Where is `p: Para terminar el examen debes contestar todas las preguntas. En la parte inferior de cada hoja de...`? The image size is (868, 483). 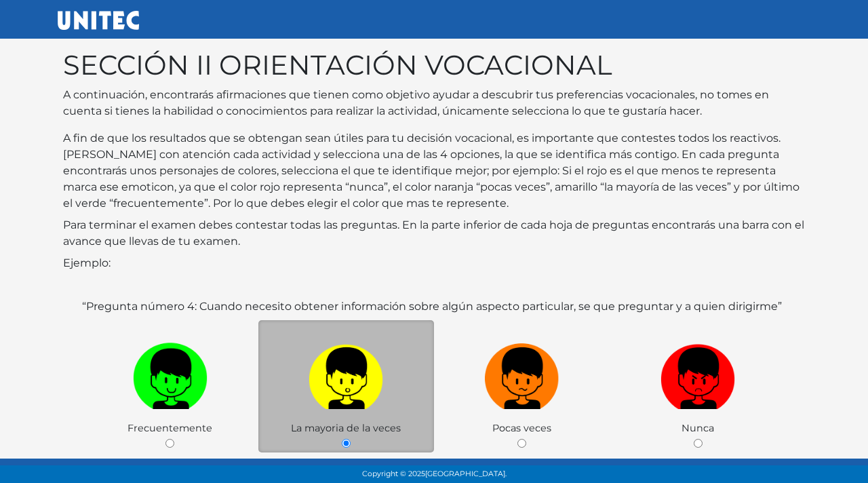 p: Para terminar el examen debes contestar todas las preguntas. En la parte inferior de cada hoja de... is located at coordinates (434, 233).